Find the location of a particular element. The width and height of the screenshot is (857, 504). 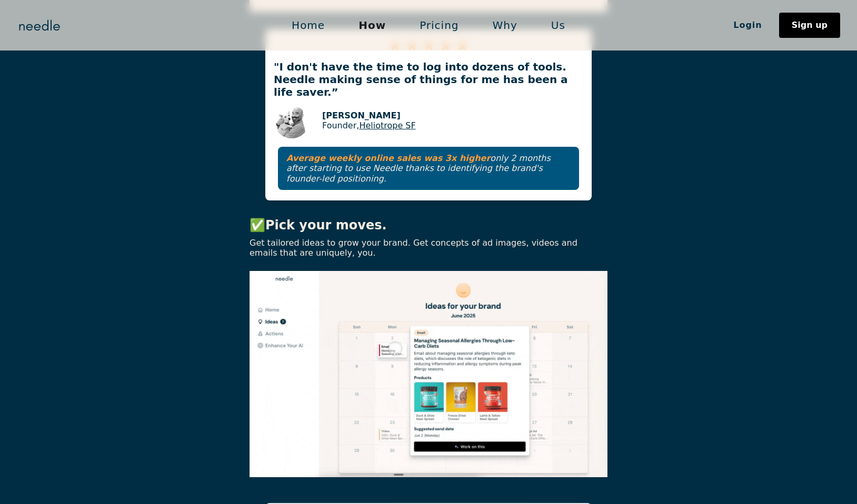

p: Get tailored ideas to grow your brand. Get concepts of ad images, videos and emails that are uniq... is located at coordinates (429, 248).